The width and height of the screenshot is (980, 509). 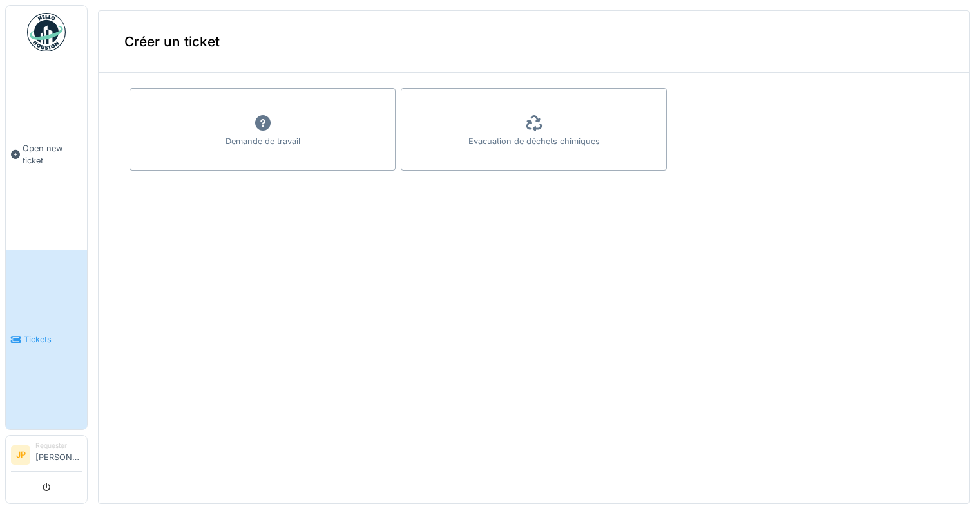 What do you see at coordinates (534, 141) in the screenshot?
I see `div: Evacuation de déchets chimiques` at bounding box center [534, 141].